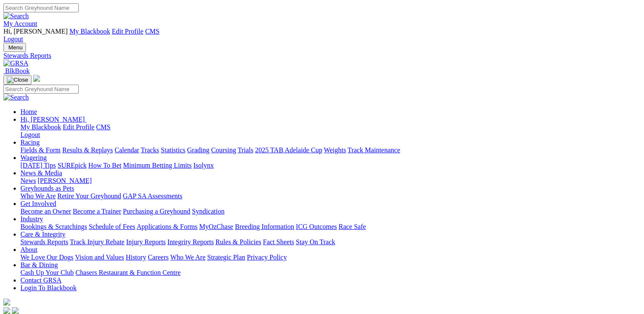 The height and width of the screenshot is (314, 644). Describe the element at coordinates (335, 150) in the screenshot. I see `a: Weights` at that location.